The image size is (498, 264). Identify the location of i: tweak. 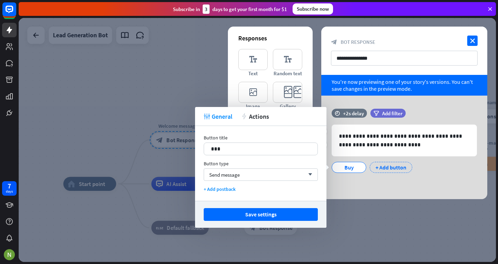
(207, 116).